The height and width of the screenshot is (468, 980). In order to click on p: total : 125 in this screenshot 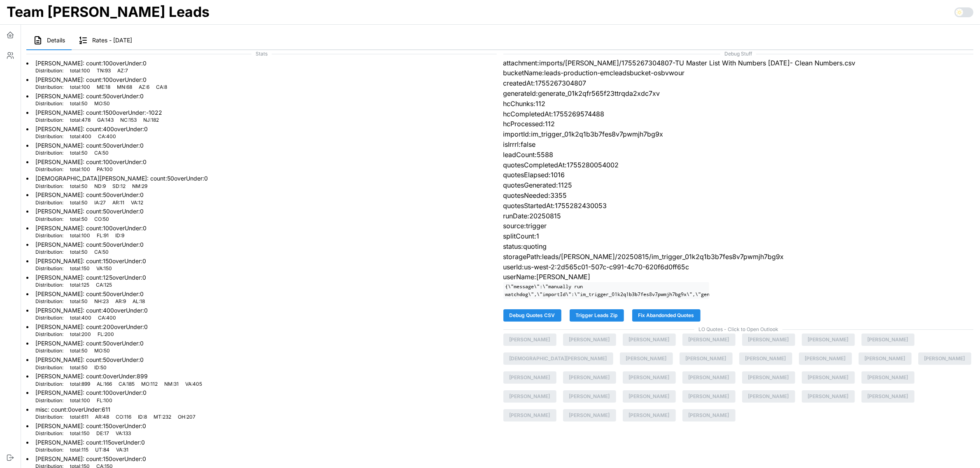, I will do `click(79, 285)`.